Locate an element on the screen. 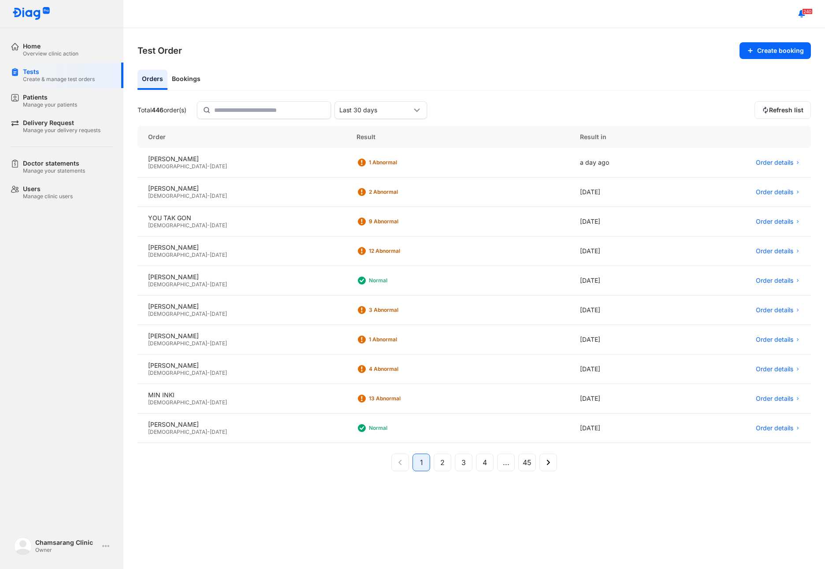 The width and height of the screenshot is (825, 569). div: Order is located at coordinates (242, 137).